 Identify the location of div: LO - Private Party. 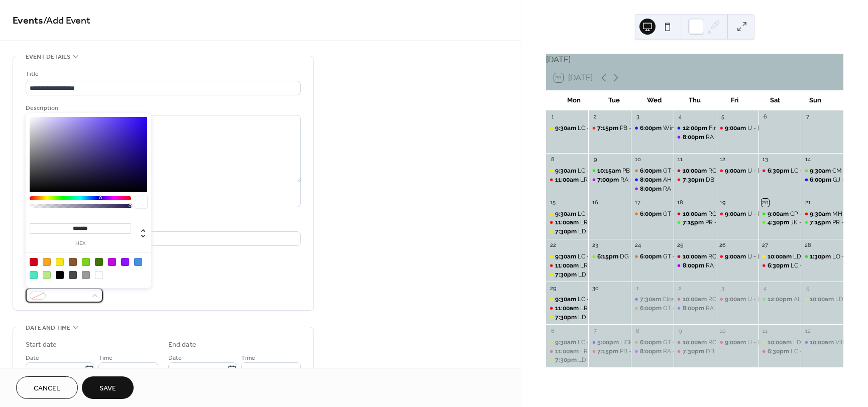
(822, 257).